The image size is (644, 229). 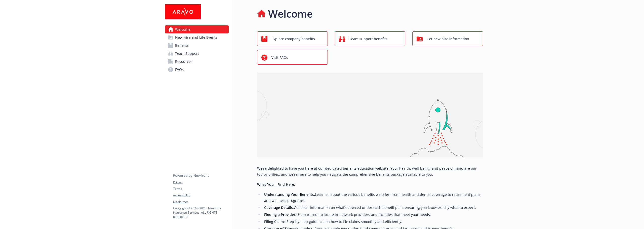 I want to click on a: Disclaimer, so click(x=201, y=202).